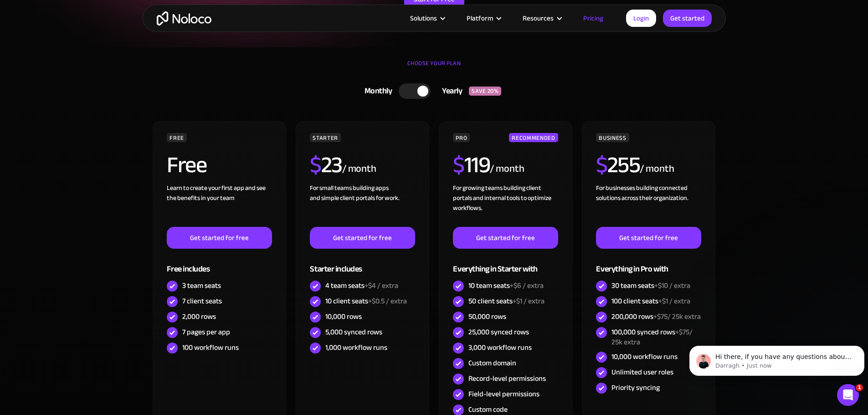 This screenshot has height=415, width=868. What do you see at coordinates (186, 165) in the screenshot?
I see `h2: Free` at bounding box center [186, 165].